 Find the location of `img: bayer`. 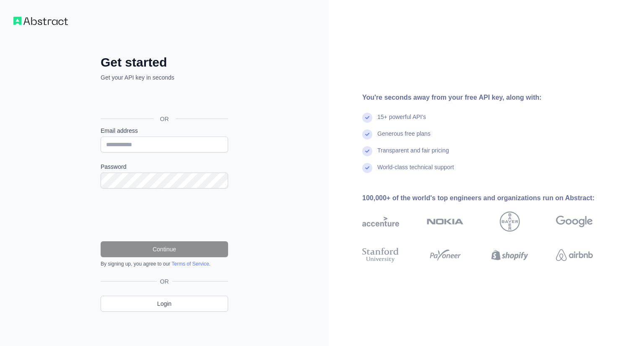

img: bayer is located at coordinates (510, 222).